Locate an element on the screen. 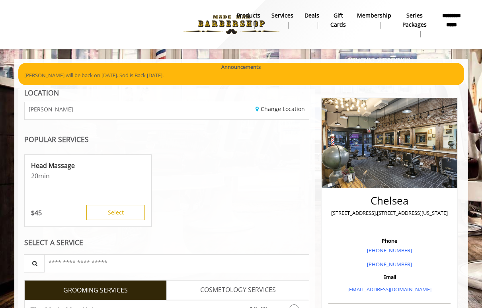 This screenshot has height=308, width=482. h2: Chelsea is located at coordinates (389, 200).